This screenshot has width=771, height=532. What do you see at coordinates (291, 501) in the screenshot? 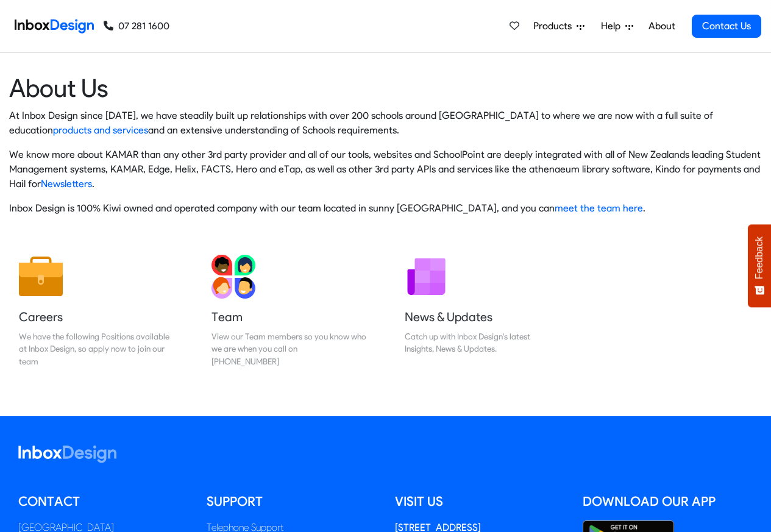
I see `h5: Support` at bounding box center [291, 501].